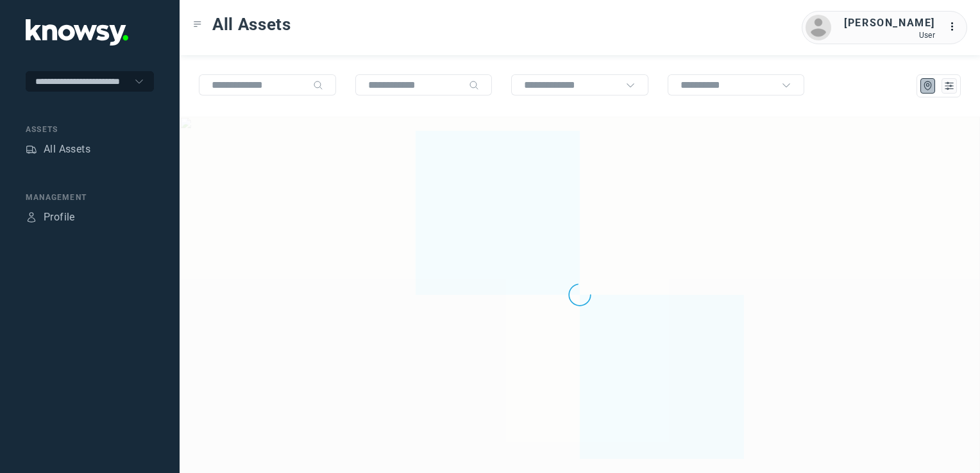  What do you see at coordinates (198, 24) in the screenshot?
I see `div: Toggle Menu` at bounding box center [198, 24].